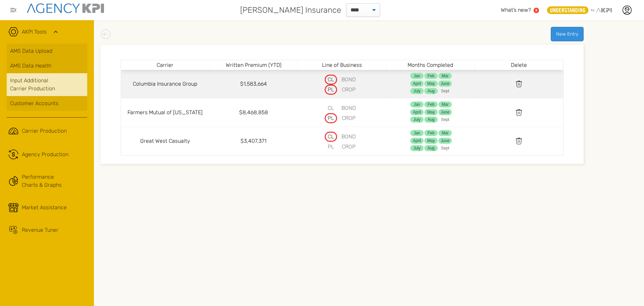 Image resolution: width=644 pixels, height=306 pixels. Describe the element at coordinates (342, 65) in the screenshot. I see `div: Line of Business` at that location.